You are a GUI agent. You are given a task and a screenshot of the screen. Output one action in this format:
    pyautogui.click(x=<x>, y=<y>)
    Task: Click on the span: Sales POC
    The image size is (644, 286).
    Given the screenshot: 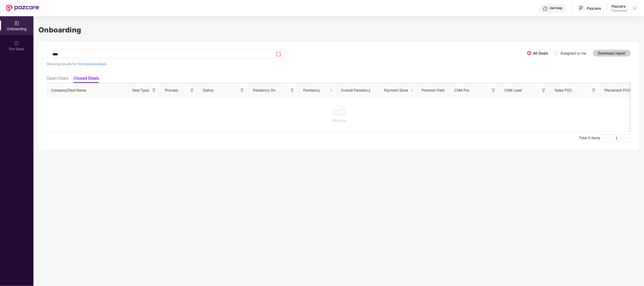 What is the action you would take?
    pyautogui.click(x=563, y=90)
    